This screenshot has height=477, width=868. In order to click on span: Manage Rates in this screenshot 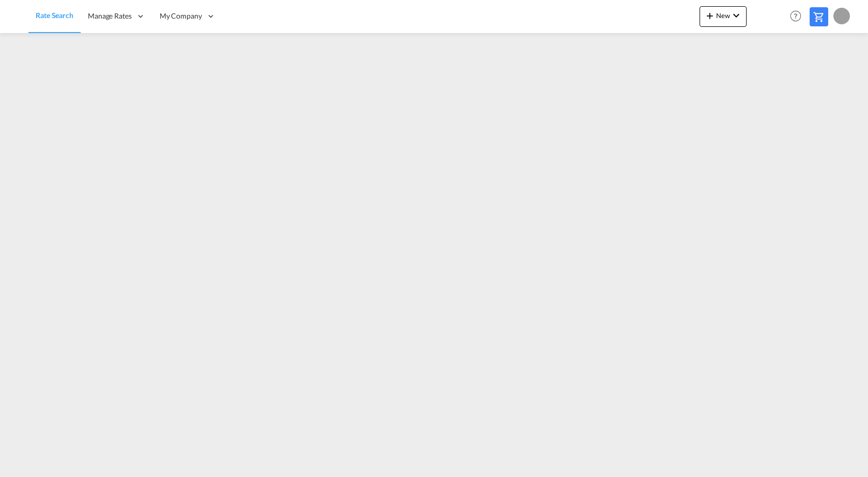, I will do `click(109, 16)`.